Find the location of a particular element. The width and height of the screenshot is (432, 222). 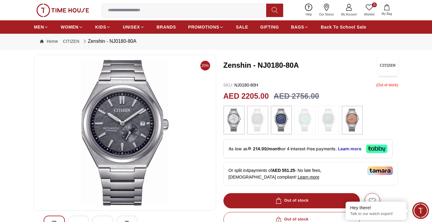

span: BRANDS is located at coordinates (166, 27).